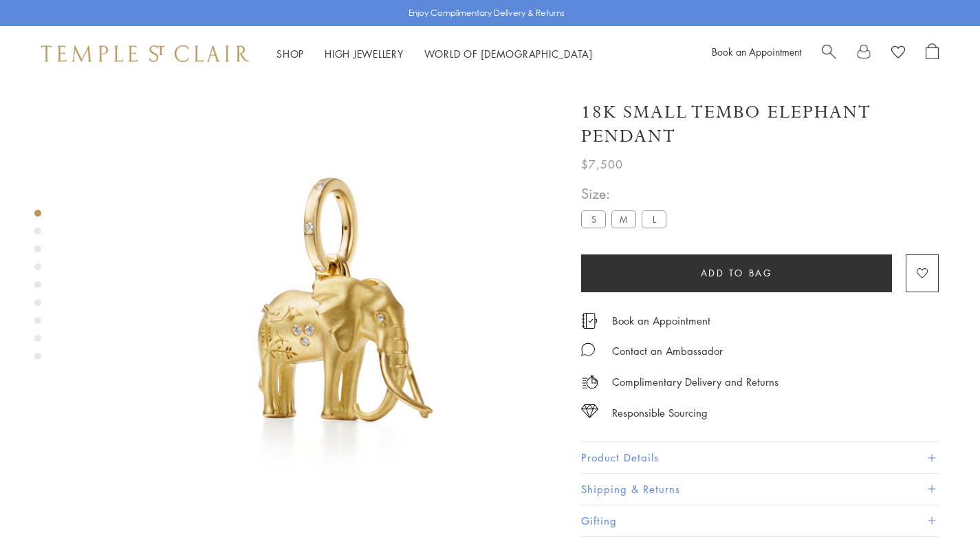 The height and width of the screenshot is (557, 980). Describe the element at coordinates (667, 351) in the screenshot. I see `div: Contact an Ambassador` at that location.